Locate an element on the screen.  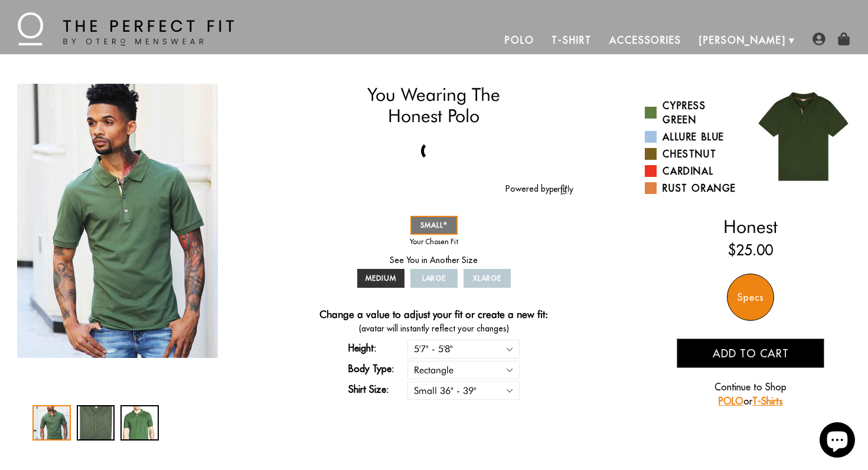
div: 2 / 3 is located at coordinates (96, 423).